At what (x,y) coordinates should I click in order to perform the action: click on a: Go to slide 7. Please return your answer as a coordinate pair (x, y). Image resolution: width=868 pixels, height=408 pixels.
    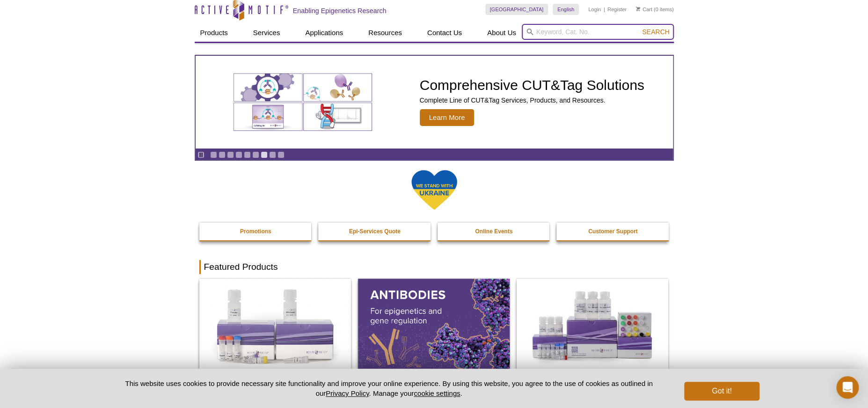
    Looking at the image, I should click on (264, 155).